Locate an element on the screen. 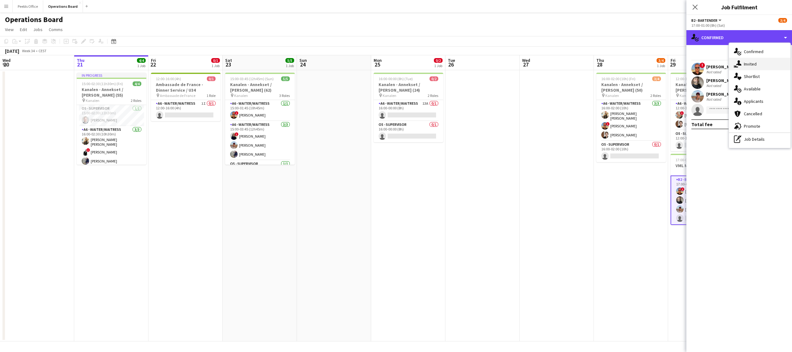  h3: Job Fulfilment is located at coordinates (739, 7).